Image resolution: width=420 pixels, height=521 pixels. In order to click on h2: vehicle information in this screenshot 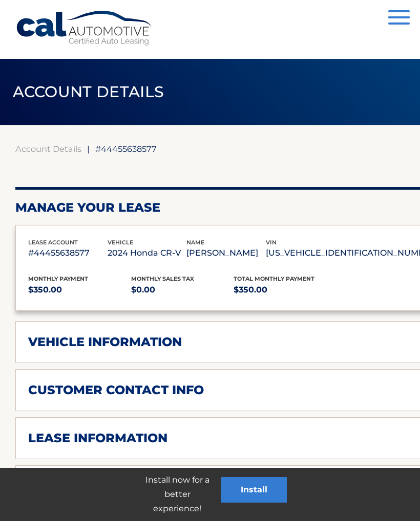, I will do `click(105, 342)`.